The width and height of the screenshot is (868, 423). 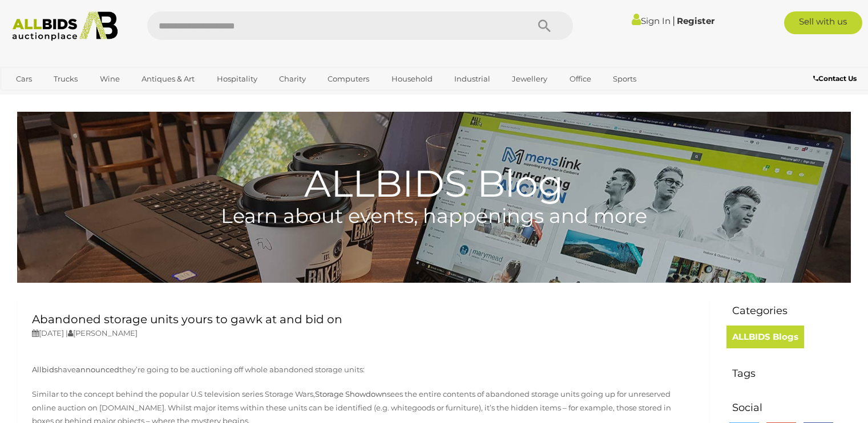 What do you see at coordinates (45, 369) in the screenshot?
I see `a: Allbids` at bounding box center [45, 369].